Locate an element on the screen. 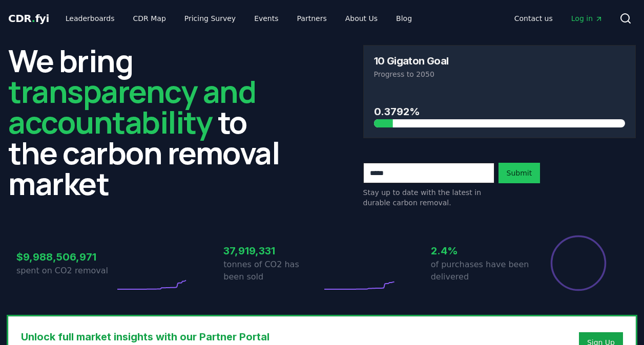  p: Stay up to date with the latest in durable carbon removal. is located at coordinates (429, 198).